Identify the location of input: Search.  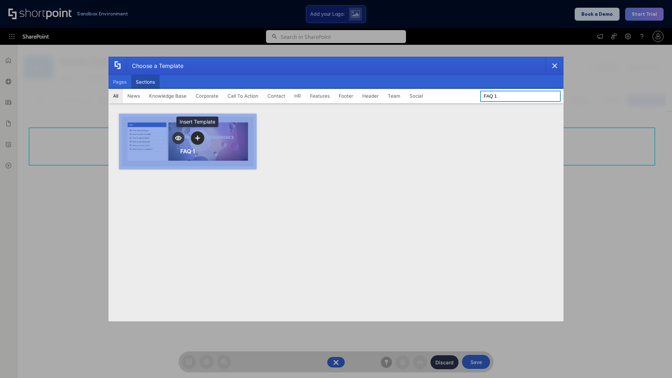
(520, 96).